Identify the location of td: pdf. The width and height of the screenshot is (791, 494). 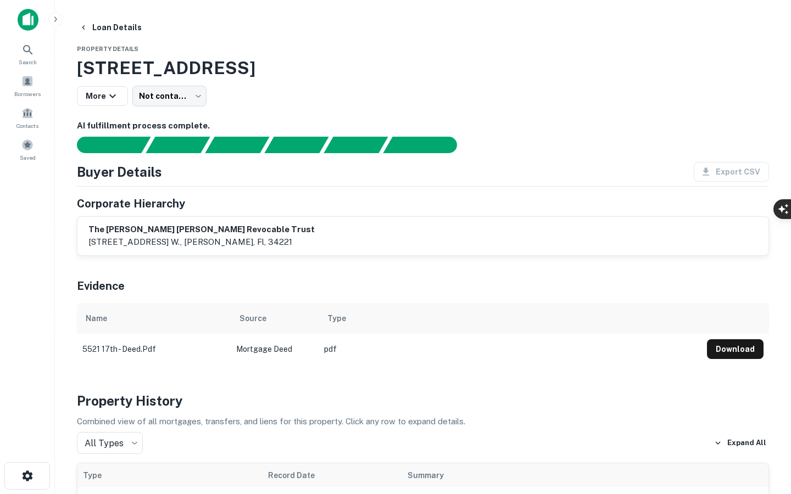
(510, 349).